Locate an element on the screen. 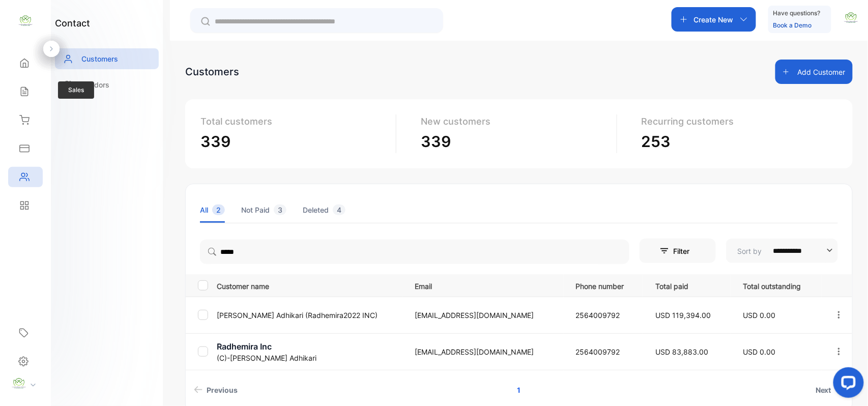 The image size is (868, 406). p: Create New is located at coordinates (714, 19).